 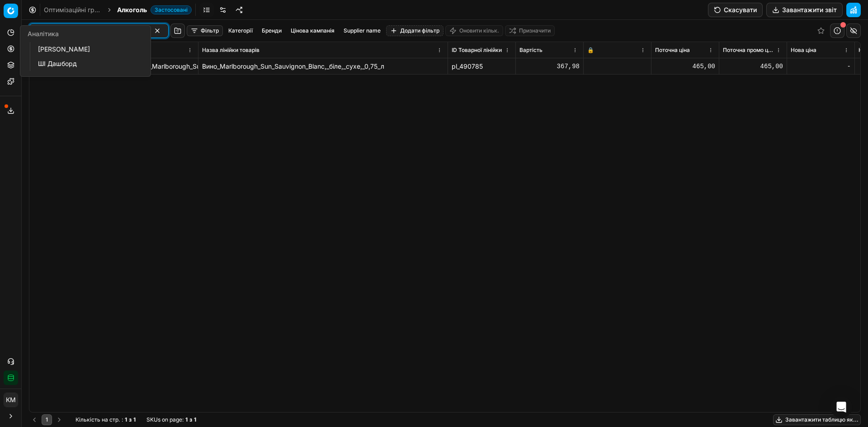 What do you see at coordinates (530, 31) in the screenshot?
I see `button: Призначити` at bounding box center [530, 31].